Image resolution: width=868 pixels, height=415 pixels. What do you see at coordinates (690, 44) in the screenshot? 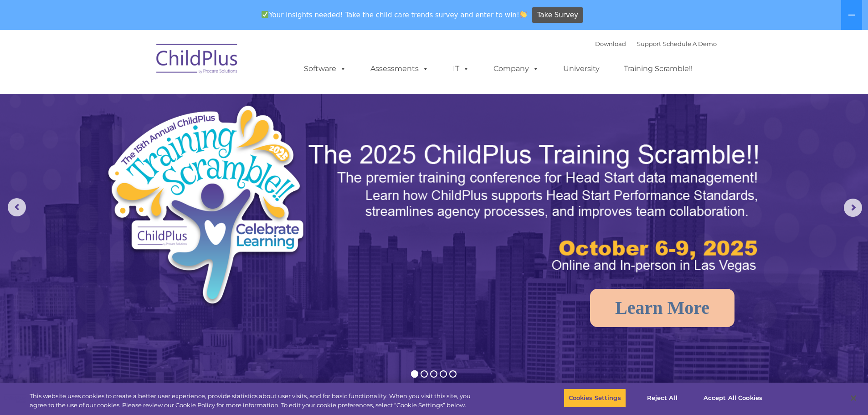
I see `a: Schedule A Demo` at bounding box center [690, 44].